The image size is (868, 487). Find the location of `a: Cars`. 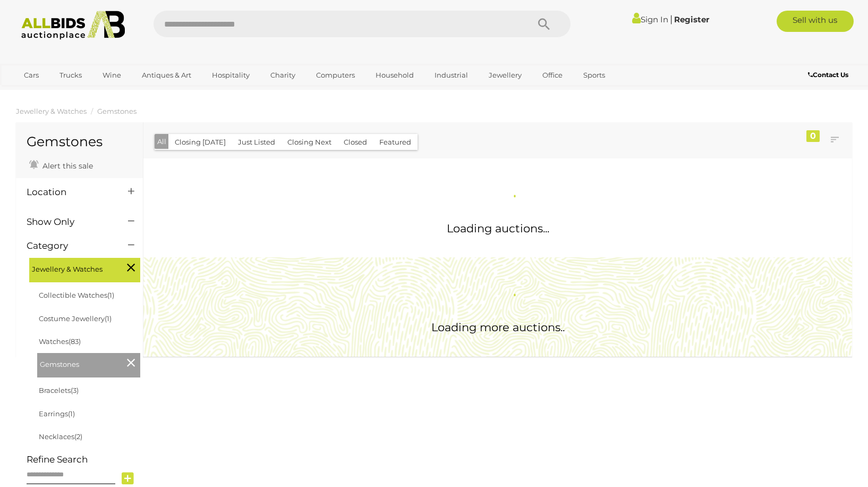

a: Cars is located at coordinates (31, 75).